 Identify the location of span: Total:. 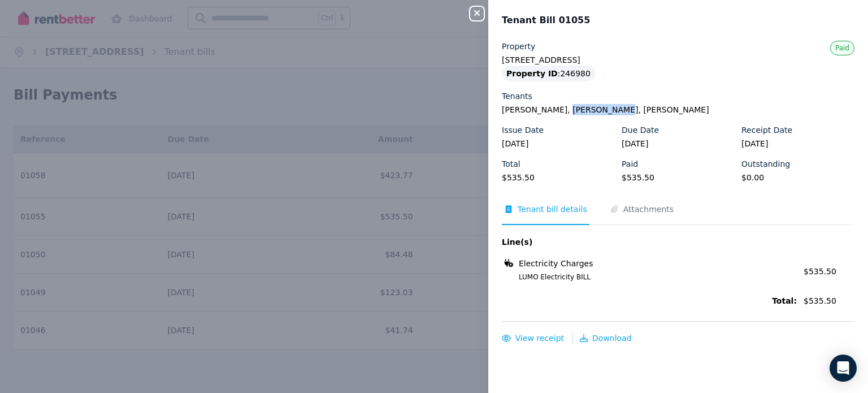
(649, 301).